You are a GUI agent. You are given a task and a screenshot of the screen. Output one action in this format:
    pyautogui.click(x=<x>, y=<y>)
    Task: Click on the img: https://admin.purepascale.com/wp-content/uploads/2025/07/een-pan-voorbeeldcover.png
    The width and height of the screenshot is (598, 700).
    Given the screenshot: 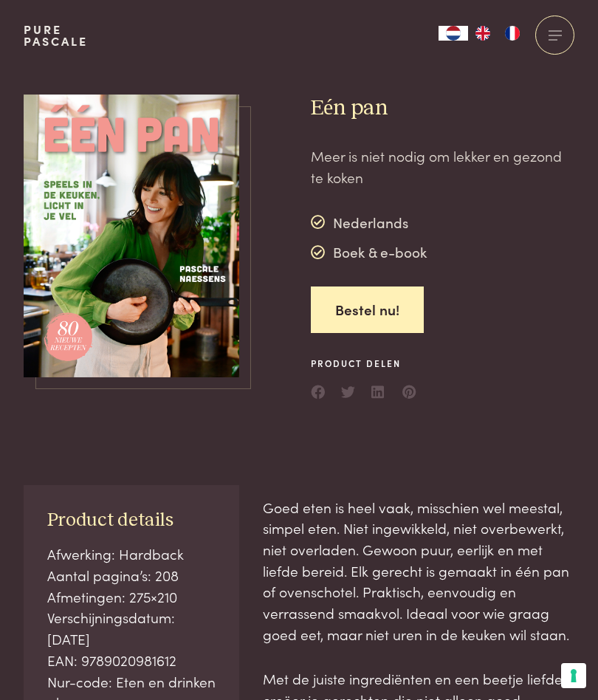 What is the action you would take?
    pyautogui.click(x=131, y=236)
    